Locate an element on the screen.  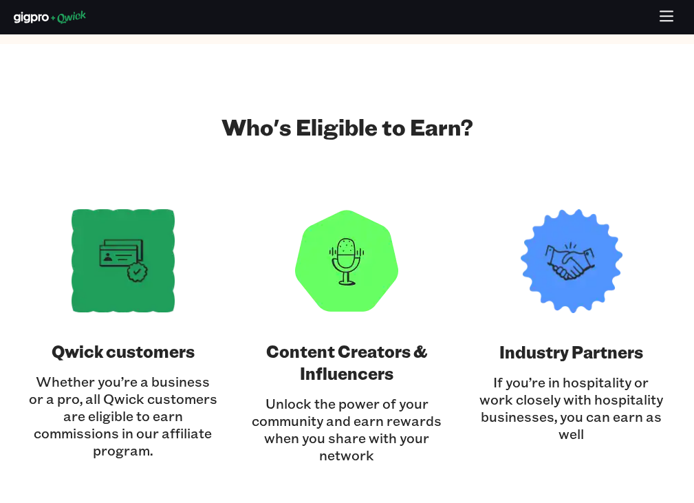
img: If you’re in hospitality or work closely with hospitality businesses, you can earn as well is located at coordinates (571, 261).